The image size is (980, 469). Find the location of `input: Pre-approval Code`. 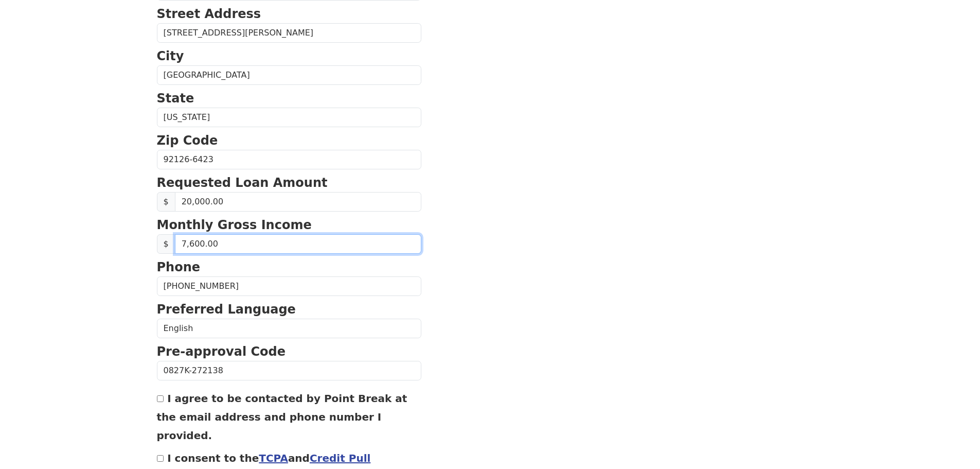

input: Pre-approval Code is located at coordinates (289, 371).